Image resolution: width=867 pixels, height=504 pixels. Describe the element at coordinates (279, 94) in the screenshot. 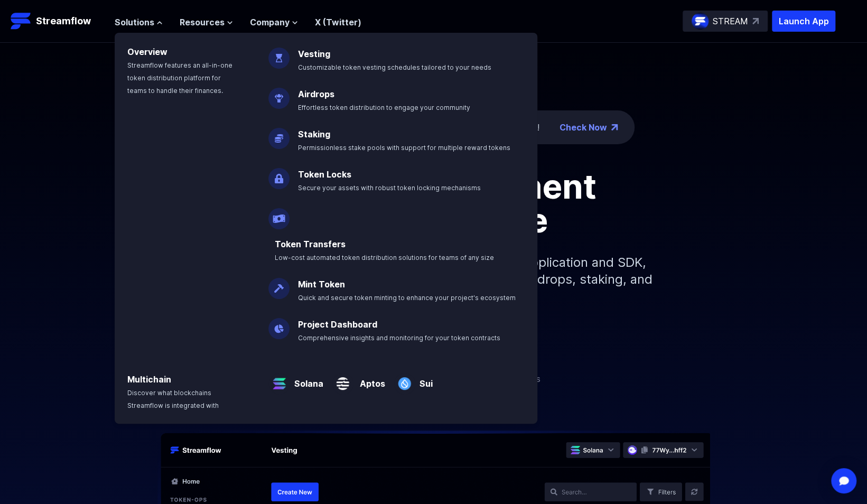

I see `img: Airdrops` at that location.